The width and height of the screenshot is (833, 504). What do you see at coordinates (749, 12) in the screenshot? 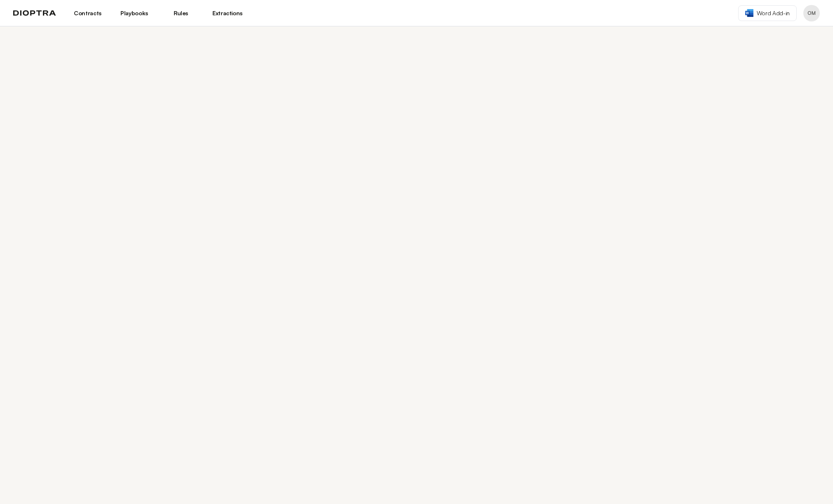
I see `img: word` at bounding box center [749, 12].